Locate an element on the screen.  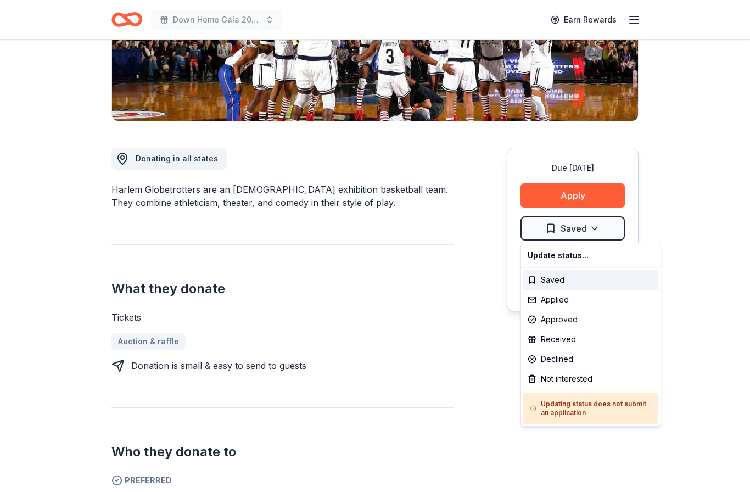
div: Saved is located at coordinates (591, 280).